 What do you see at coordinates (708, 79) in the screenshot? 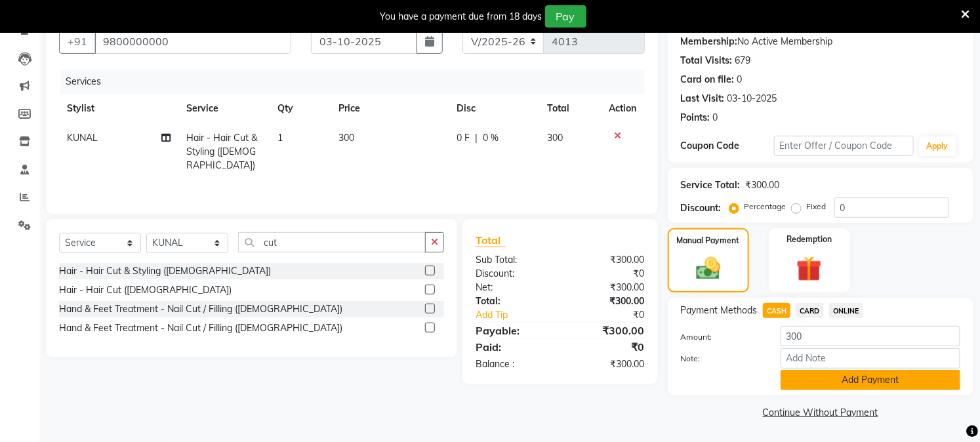
I see `div: Card on file:` at bounding box center [708, 79].